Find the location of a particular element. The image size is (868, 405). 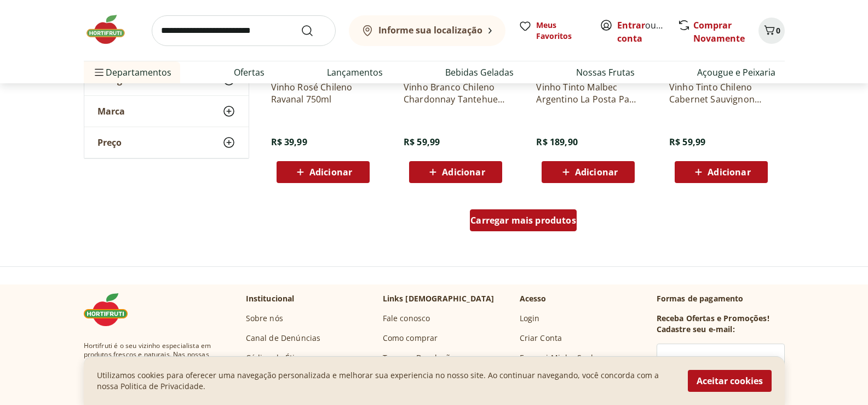

a: Entrar is located at coordinates (631, 25).